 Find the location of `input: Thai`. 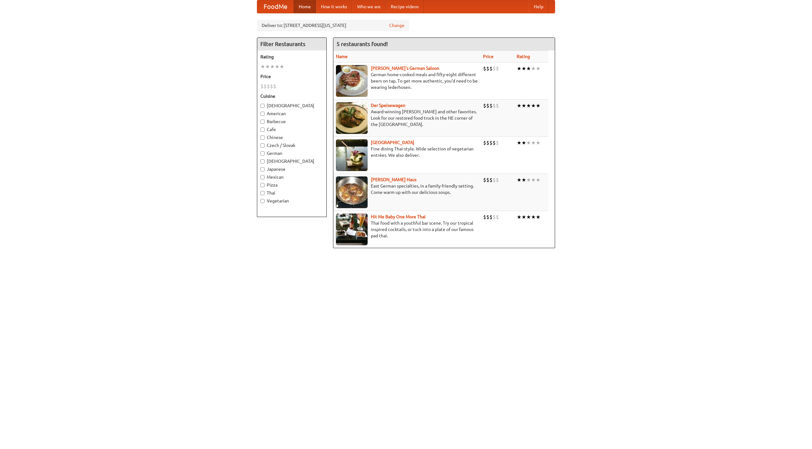

input: Thai is located at coordinates (262, 193).